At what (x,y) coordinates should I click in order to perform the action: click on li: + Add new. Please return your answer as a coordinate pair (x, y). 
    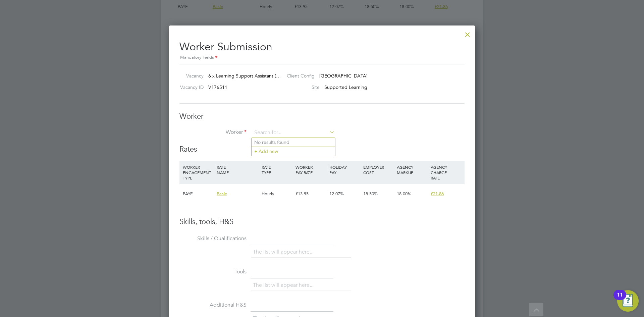
    Looking at the image, I should click on (293, 151).